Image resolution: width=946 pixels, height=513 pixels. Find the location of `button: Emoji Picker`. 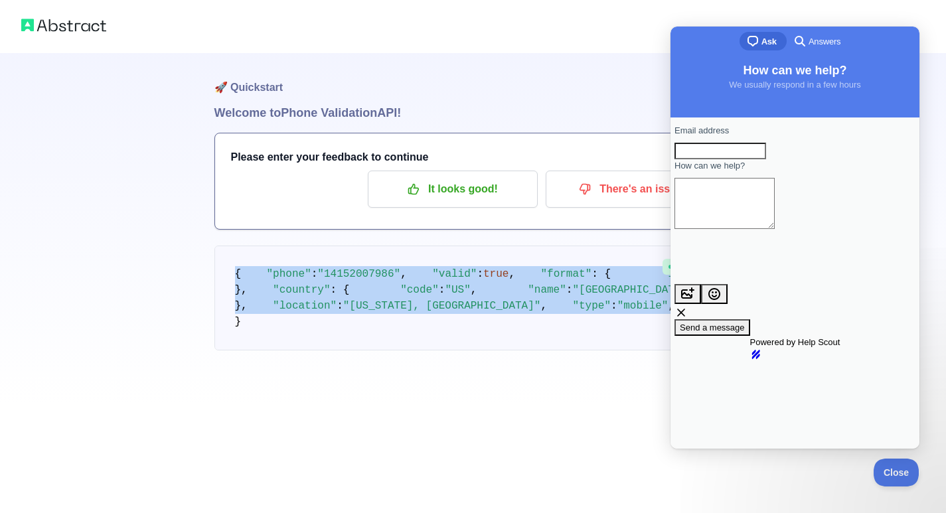

button: Emoji Picker is located at coordinates (44, 267).